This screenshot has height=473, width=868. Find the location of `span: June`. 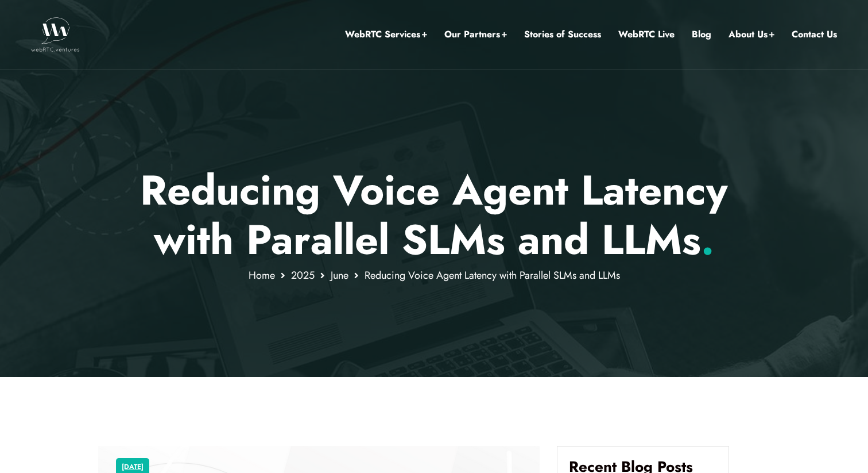

span: June is located at coordinates (339, 275).